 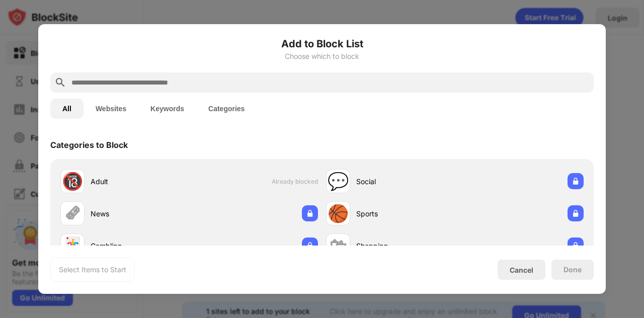 What do you see at coordinates (405, 246) in the screenshot?
I see `div: Shopping` at bounding box center [405, 246].